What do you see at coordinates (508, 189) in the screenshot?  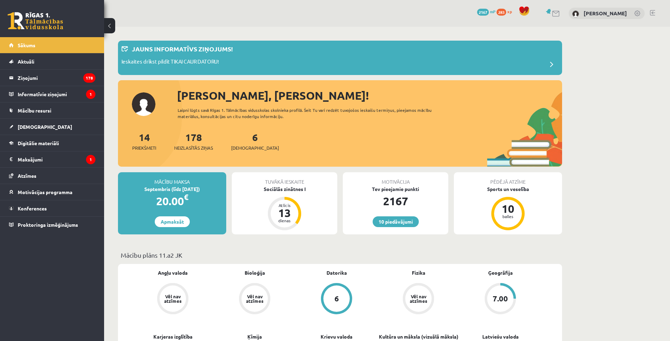 I see `div: Sports un veselība` at bounding box center [508, 189].